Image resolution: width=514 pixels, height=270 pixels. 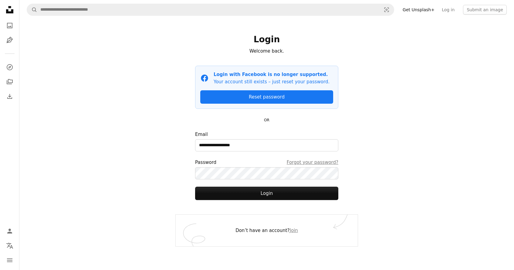 I want to click on a: Home — Unsplash, so click(x=10, y=10).